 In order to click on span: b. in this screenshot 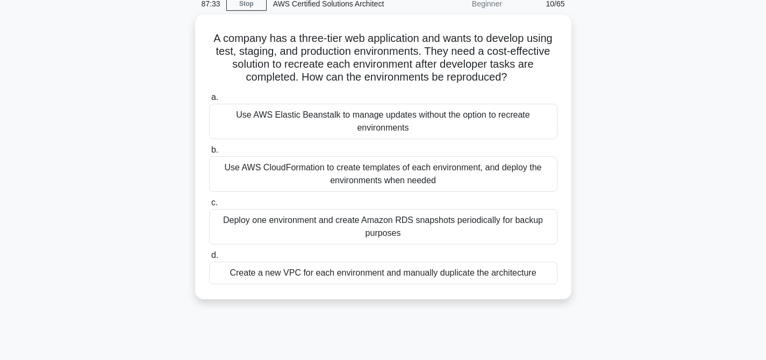, I will do `click(215, 149)`.